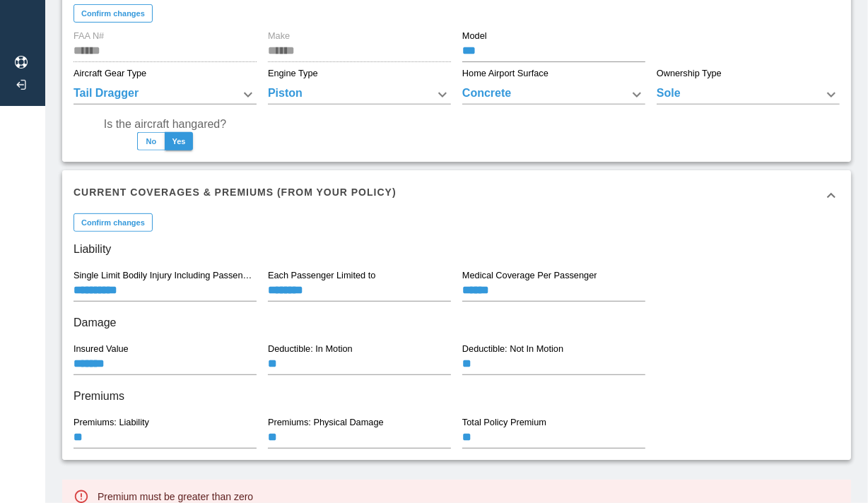  I want to click on label: Premiums: Liability, so click(111, 422).